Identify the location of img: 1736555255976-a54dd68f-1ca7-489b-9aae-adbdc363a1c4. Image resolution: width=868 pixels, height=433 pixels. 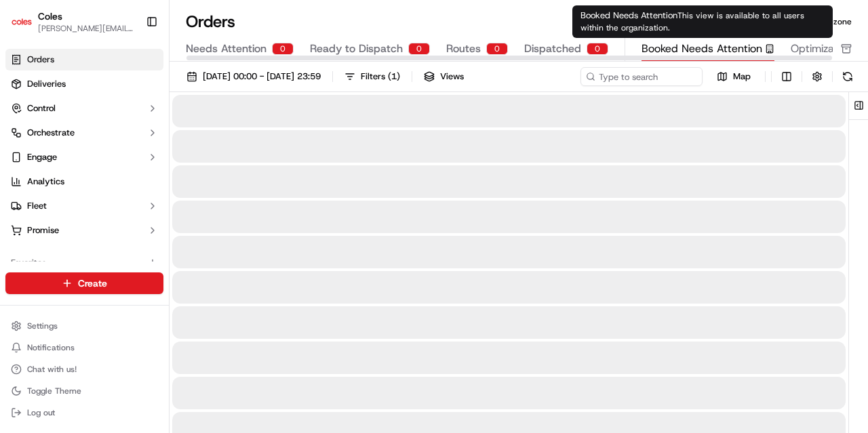
(26, 141).